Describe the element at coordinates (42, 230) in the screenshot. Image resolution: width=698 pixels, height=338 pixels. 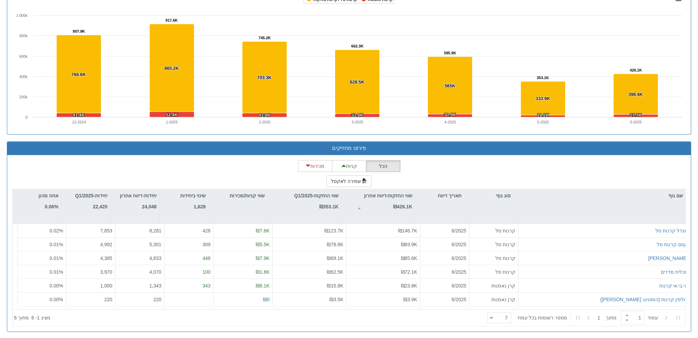
I see `div: 0.02 %` at that location.